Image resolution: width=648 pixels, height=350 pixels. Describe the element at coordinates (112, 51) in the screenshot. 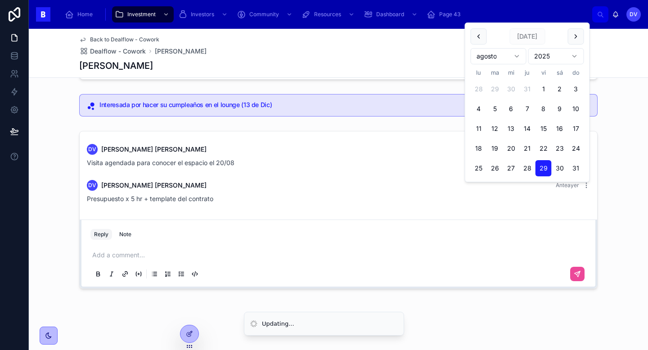

I see `a: Dealflow - Cowork` at that location.